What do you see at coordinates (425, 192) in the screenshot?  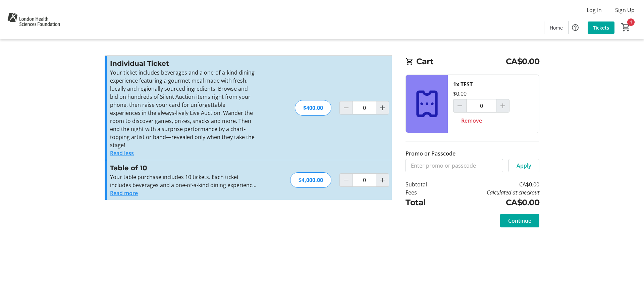 I see `td: Fees` at bounding box center [425, 192].